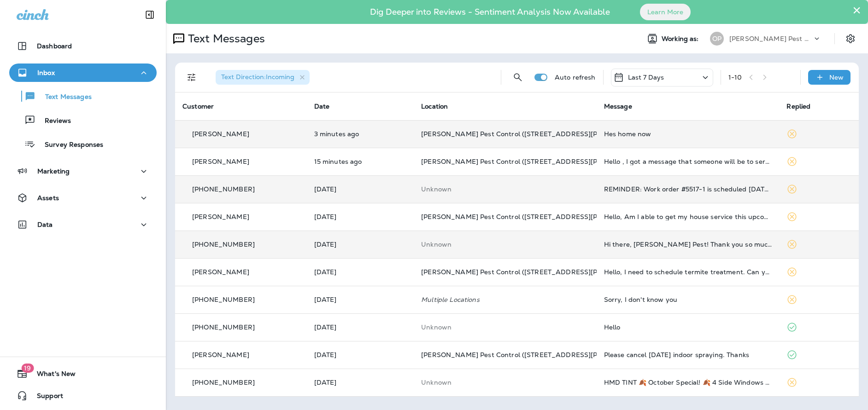 The width and height of the screenshot is (868, 410). What do you see at coordinates (360, 162) in the screenshot?
I see `p: Oct 6, 2025 08:41 AM` at bounding box center [360, 162].